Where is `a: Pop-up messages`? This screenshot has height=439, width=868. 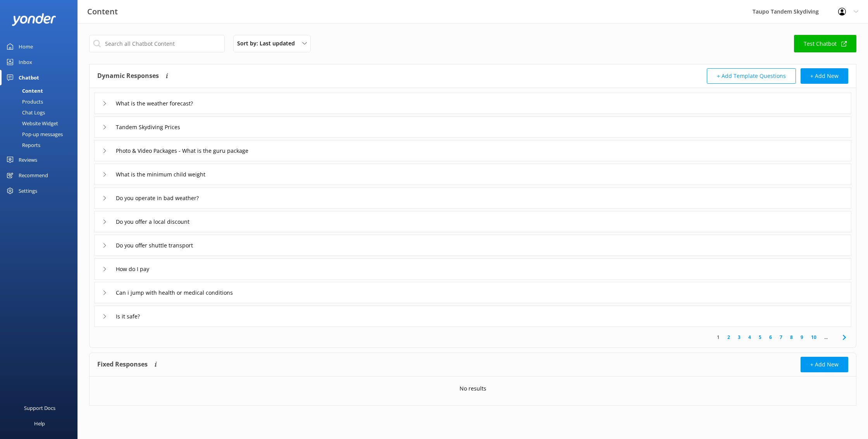 a: Pop-up messages is located at coordinates (41, 134).